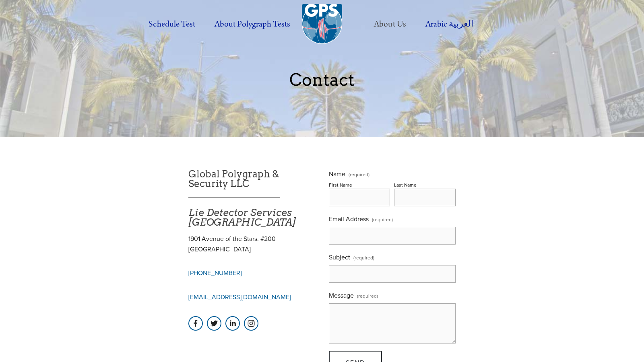  I want to click on a: Instagram, so click(251, 323).